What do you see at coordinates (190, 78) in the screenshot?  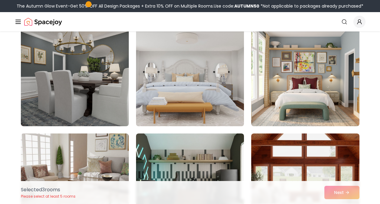 I see `img: Room room-41` at bounding box center [190, 78].